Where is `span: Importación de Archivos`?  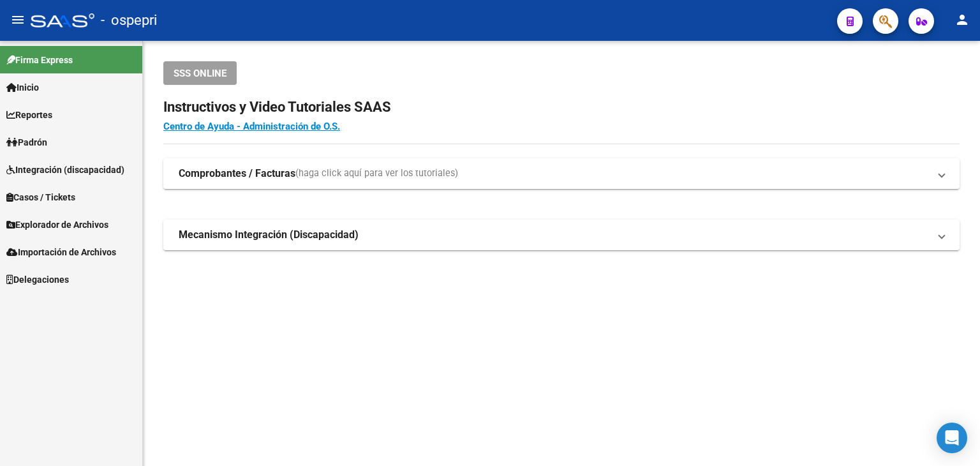
span: Importación de Archivos is located at coordinates (61, 252).